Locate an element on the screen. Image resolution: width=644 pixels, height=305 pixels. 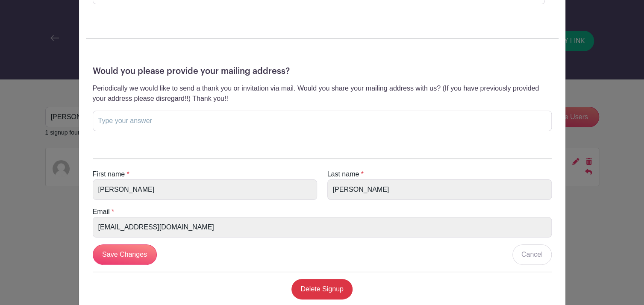
h5: Would you please provide your mailing address? is located at coordinates (322, 71).